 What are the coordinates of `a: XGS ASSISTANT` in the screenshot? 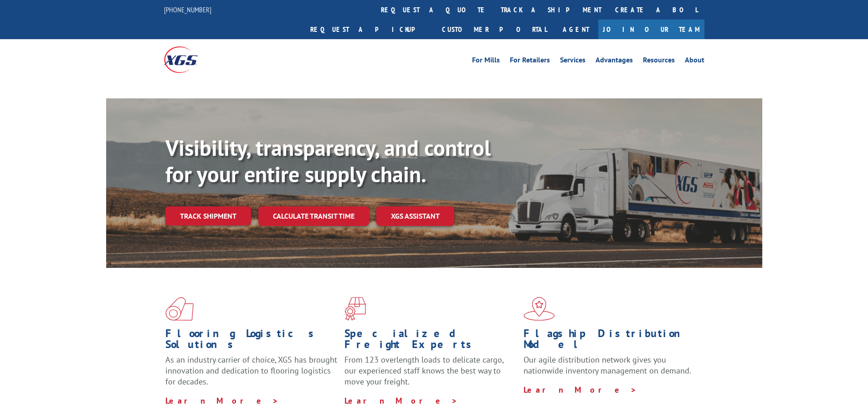 It's located at (415, 215).